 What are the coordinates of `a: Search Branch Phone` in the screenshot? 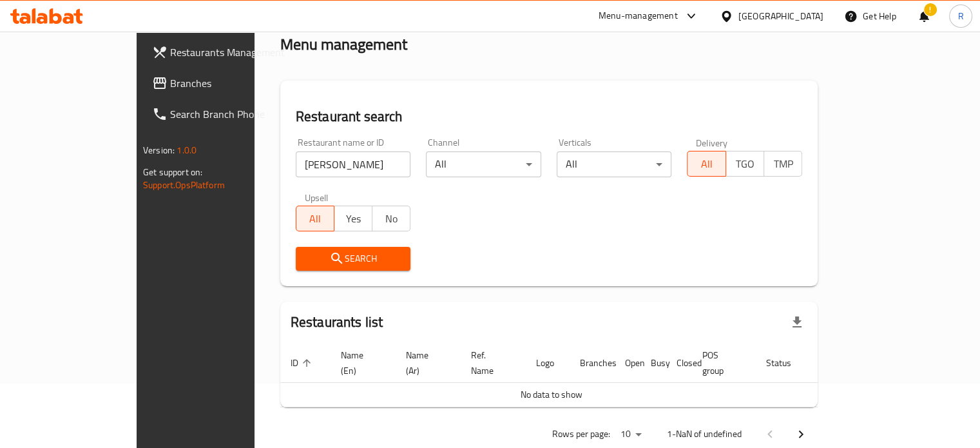 It's located at (221, 114).